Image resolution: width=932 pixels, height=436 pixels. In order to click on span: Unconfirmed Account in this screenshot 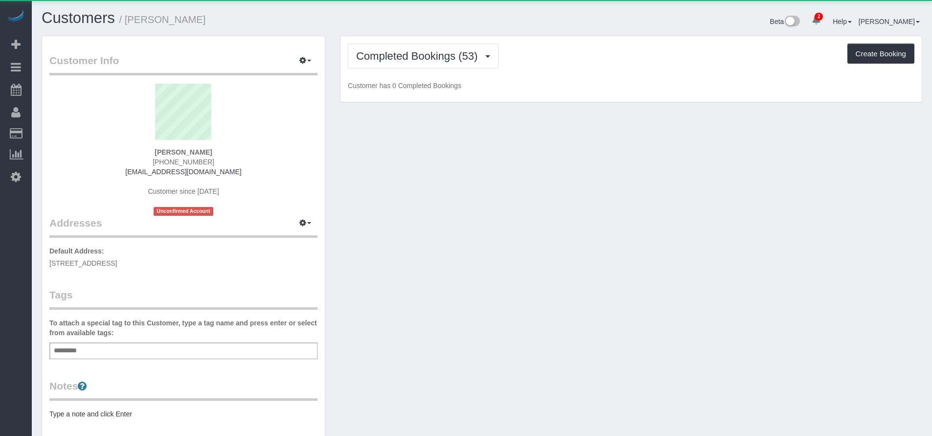, I will do `click(183, 211)`.